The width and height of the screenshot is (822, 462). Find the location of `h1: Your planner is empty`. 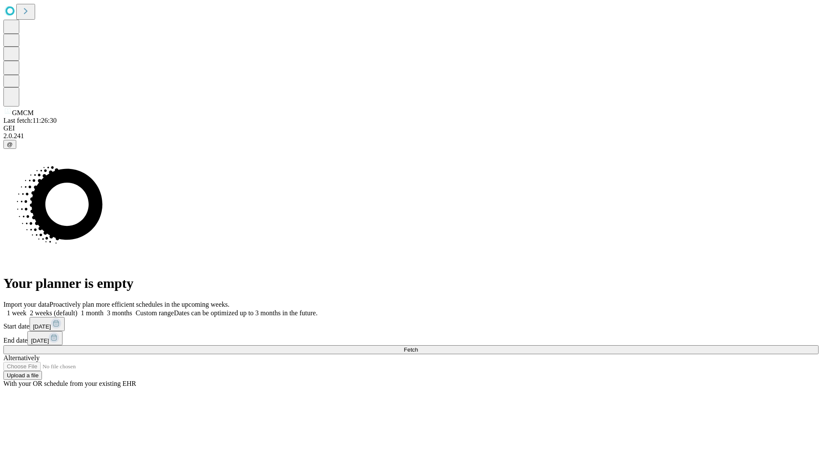

h1: Your planner is empty is located at coordinates (411, 283).